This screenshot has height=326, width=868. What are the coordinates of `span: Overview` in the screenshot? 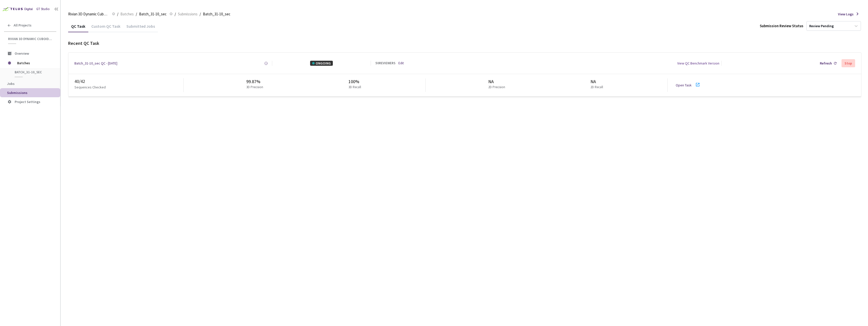 It's located at (22, 53).